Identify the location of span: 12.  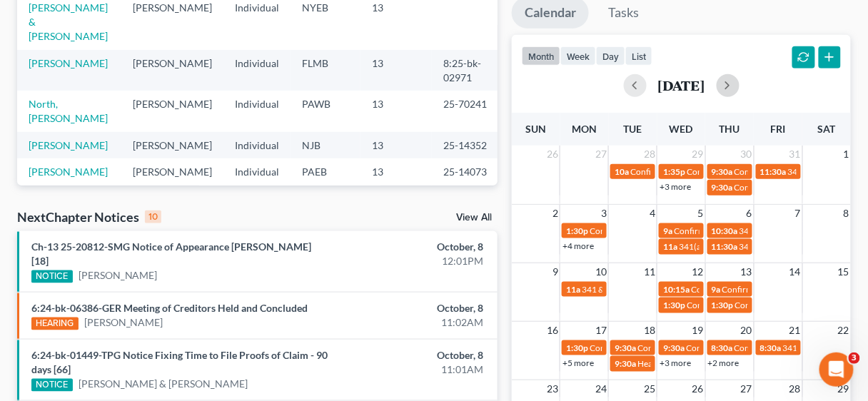
(699, 272).